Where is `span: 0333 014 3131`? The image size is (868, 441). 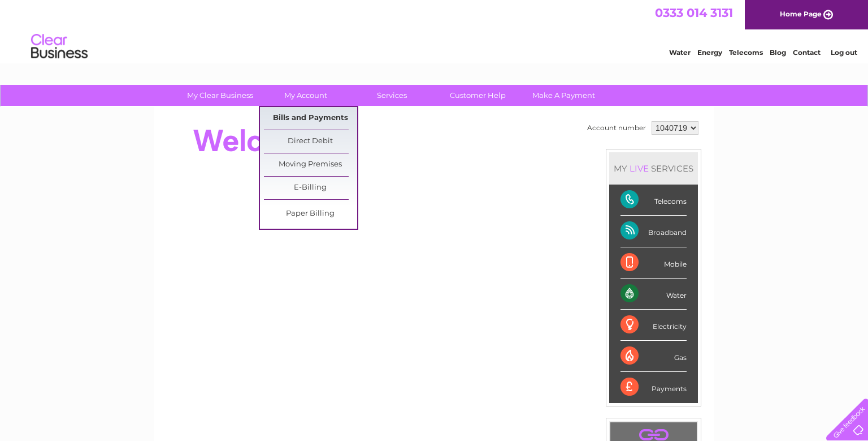 span: 0333 014 3131 is located at coordinates (694, 12).